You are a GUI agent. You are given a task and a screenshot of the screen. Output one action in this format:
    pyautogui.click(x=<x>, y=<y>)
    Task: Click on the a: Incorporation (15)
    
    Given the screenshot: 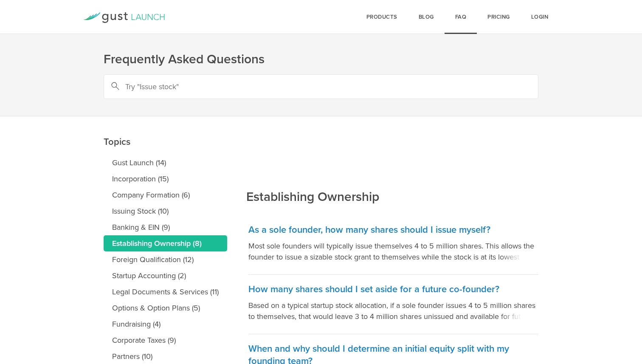 What is the action you would take?
    pyautogui.click(x=165, y=179)
    